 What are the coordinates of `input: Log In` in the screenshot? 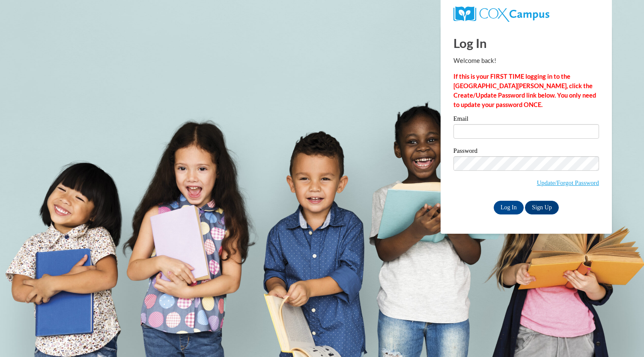 It's located at (509, 208).